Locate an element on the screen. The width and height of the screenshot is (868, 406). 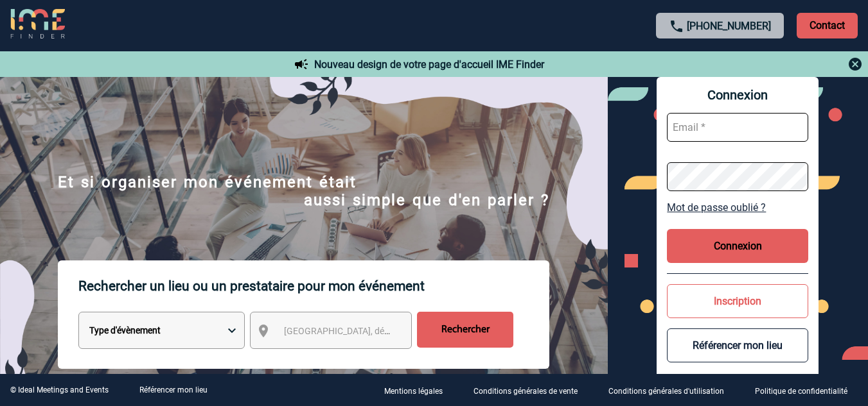
input: Email * is located at coordinates (738, 127).